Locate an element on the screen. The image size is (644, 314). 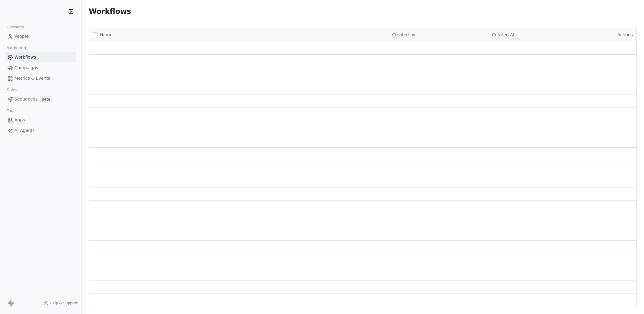
span: Marketing is located at coordinates (16, 48).